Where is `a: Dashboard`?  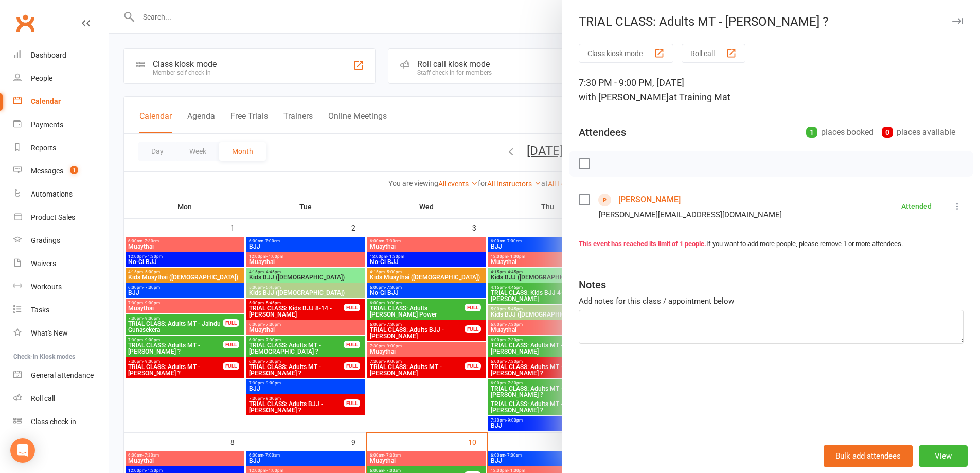
a: Dashboard is located at coordinates (61, 55).